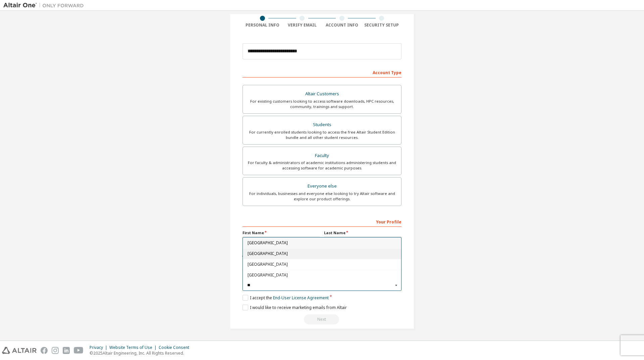 The width and height of the screenshot is (644, 360). I want to click on a: End-User License Agreement, so click(301, 298).